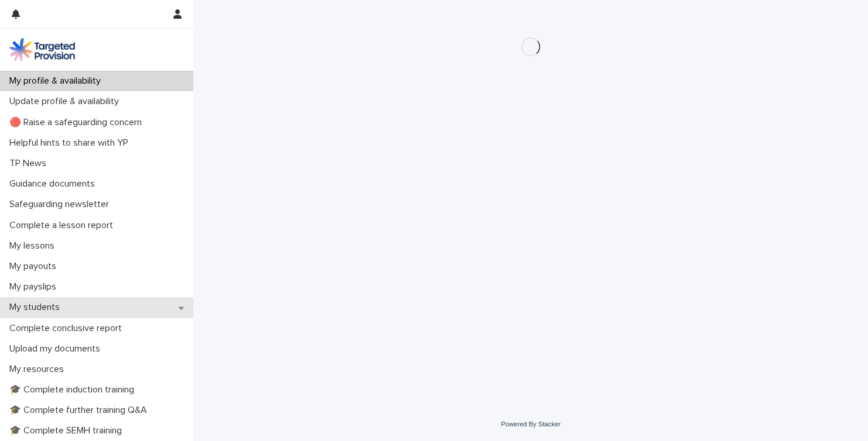 This screenshot has width=868, height=441. What do you see at coordinates (35, 266) in the screenshot?
I see `p: My payouts` at bounding box center [35, 266].